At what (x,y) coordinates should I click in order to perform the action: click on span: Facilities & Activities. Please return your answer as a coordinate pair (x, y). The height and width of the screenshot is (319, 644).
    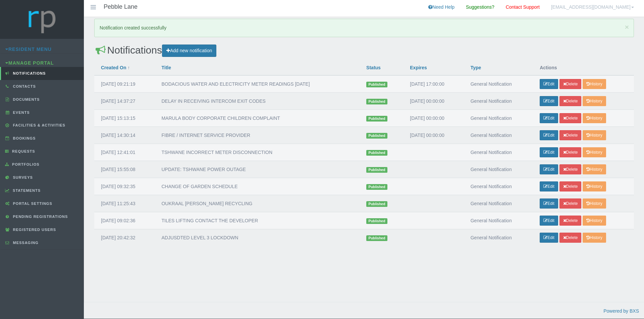
    Looking at the image, I should click on (38, 125).